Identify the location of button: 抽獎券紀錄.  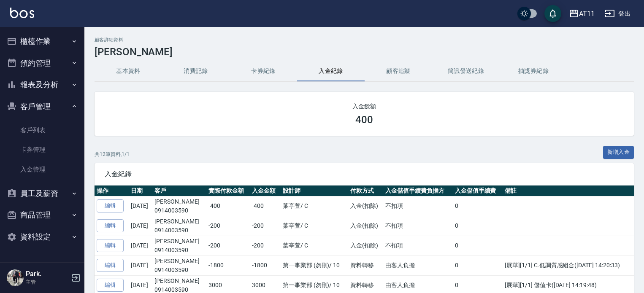
(534, 72).